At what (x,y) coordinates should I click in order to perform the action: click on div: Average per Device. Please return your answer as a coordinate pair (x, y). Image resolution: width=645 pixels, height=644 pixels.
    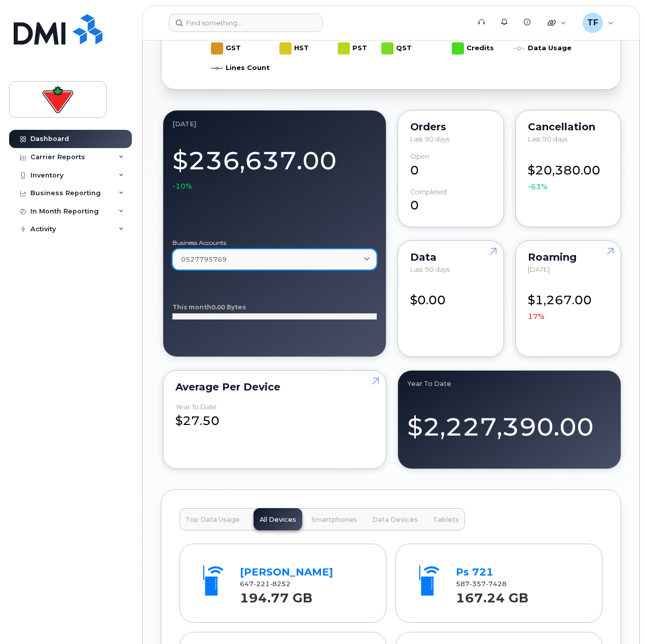
    Looking at the image, I should click on (274, 387).